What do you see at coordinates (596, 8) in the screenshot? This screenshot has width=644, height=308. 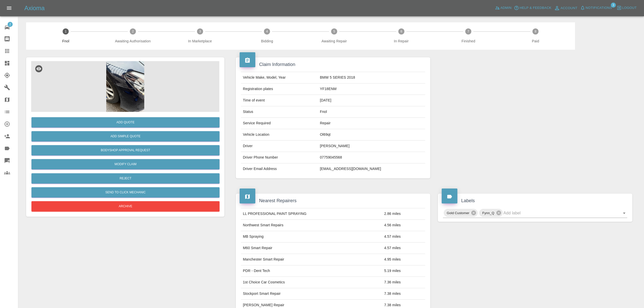 I see `button: Notifications` at bounding box center [596, 8].